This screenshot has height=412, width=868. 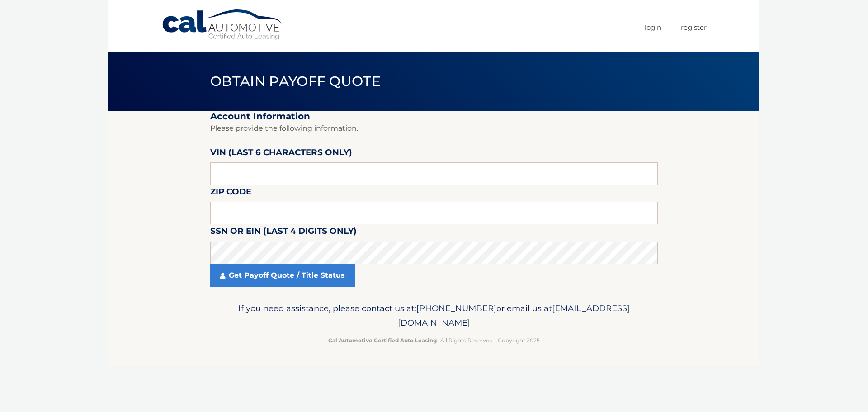 I want to click on a: Register, so click(x=694, y=27).